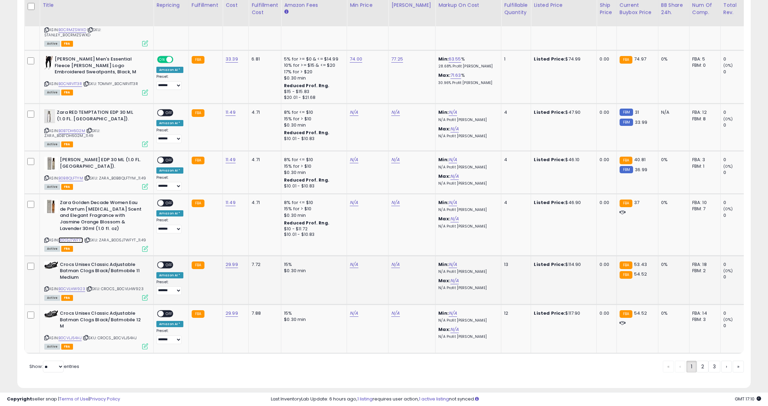 The height and width of the screenshot is (406, 768). Describe the element at coordinates (51, 164) in the screenshot. I see `img: 31RRC2e0V+L._SL40_.jpg` at that location.